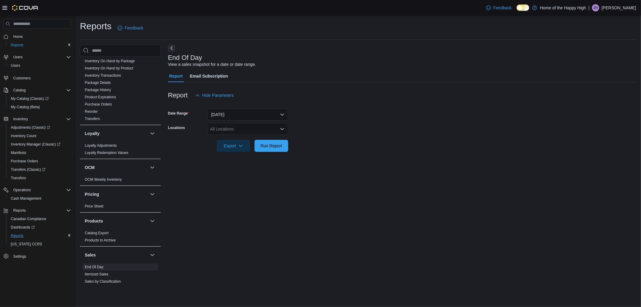 This screenshot has height=307, width=641. I want to click on span: Inventory On Hand by Product, so click(109, 68).